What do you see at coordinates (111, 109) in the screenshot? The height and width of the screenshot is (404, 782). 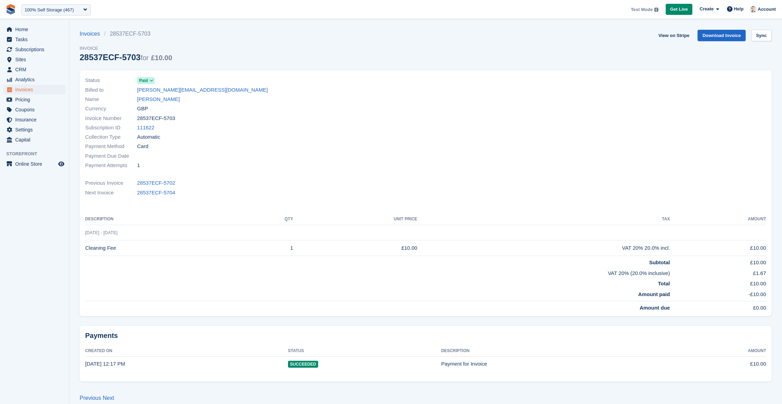 I see `span: Currency` at bounding box center [111, 109].